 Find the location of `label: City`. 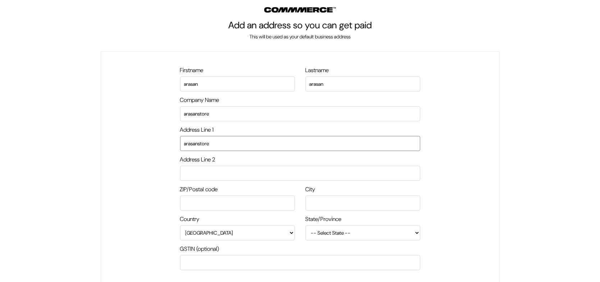

label: City is located at coordinates (362, 190).